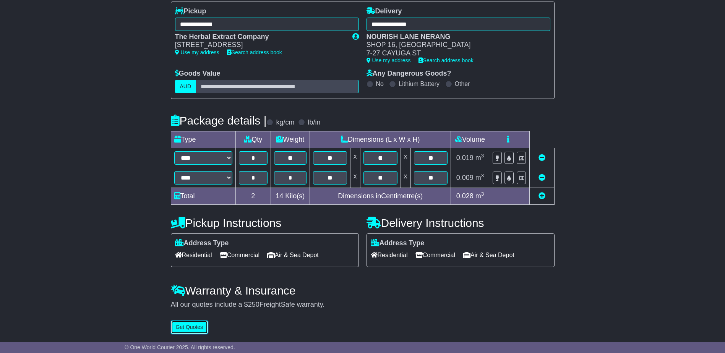 The width and height of the screenshot is (725, 353). What do you see at coordinates (254, 305) in the screenshot?
I see `span: 250` at bounding box center [254, 305].